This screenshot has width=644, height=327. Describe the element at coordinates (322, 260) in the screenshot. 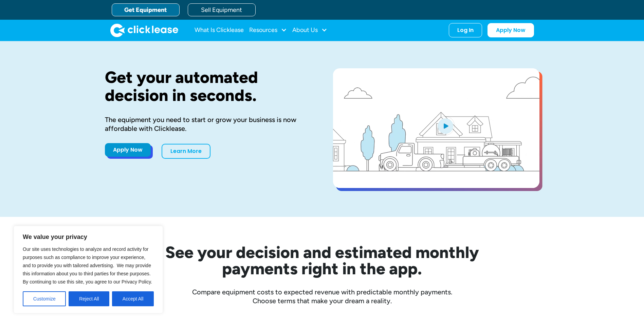

I see `h2: See your decision and estimated monthly payments right in the app.` at that location.